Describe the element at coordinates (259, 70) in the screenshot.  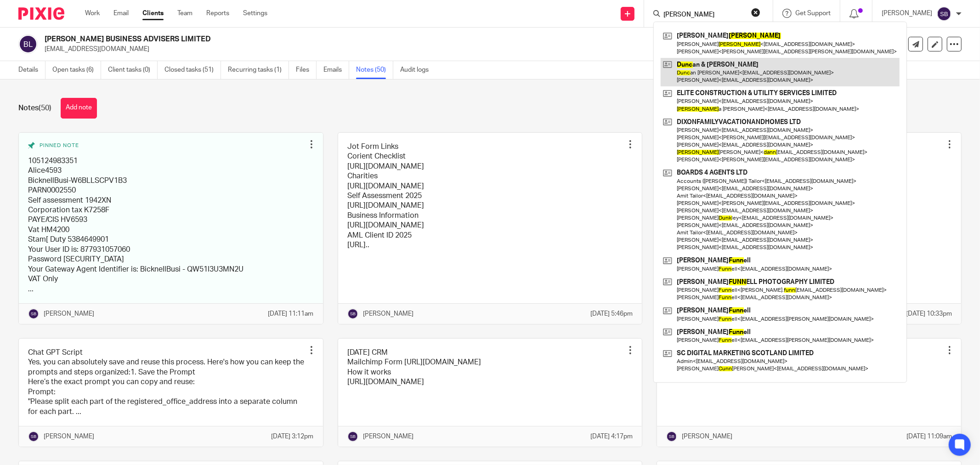
I see `a: Recurring tasks (1)` at that location.